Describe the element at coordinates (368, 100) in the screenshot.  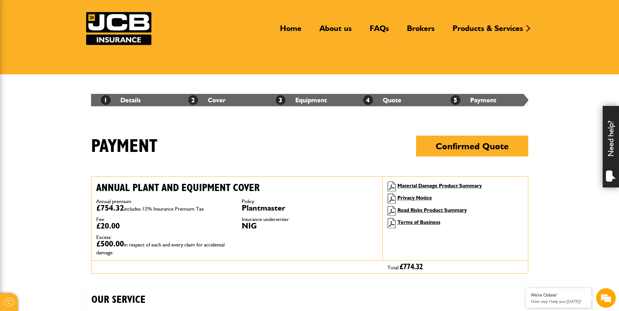
I see `span: 4` at that location.